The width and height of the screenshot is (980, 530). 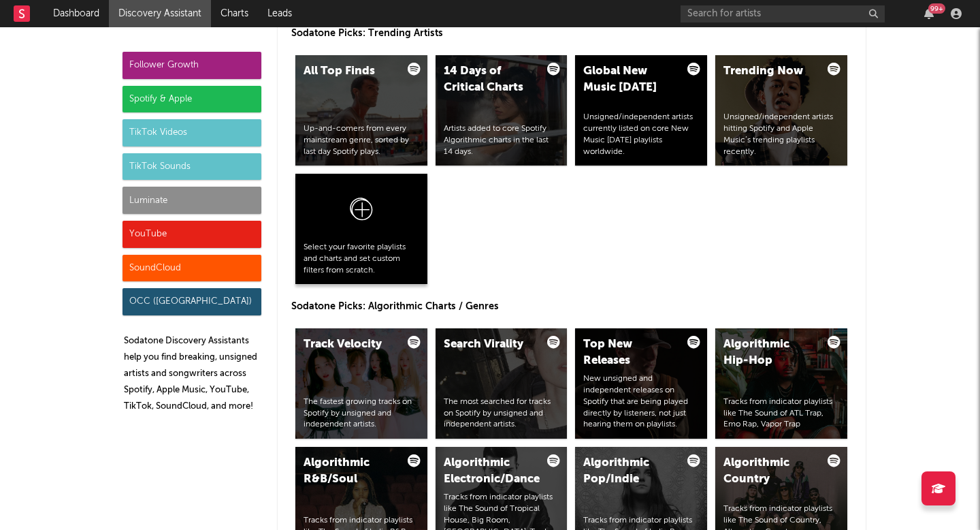 I want to click on div: Luminate, so click(x=192, y=200).